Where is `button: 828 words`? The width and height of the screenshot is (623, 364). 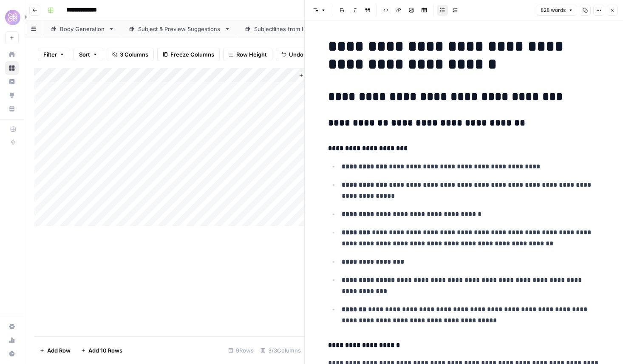
button: 828 words is located at coordinates (557, 10).